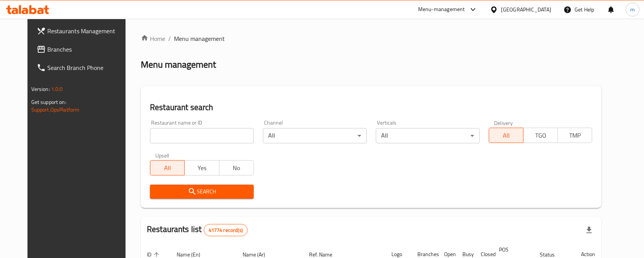  I want to click on button: Yes, so click(201, 168).